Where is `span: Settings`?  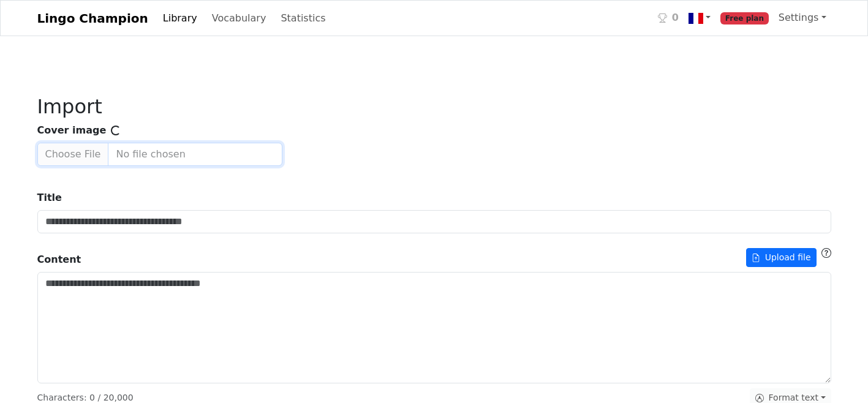 span: Settings is located at coordinates (799, 17).